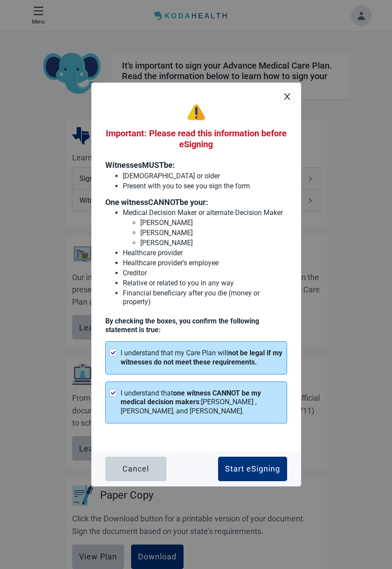 Image resolution: width=392 pixels, height=569 pixels. I want to click on div: I understand that my Care Plan will, so click(202, 358).